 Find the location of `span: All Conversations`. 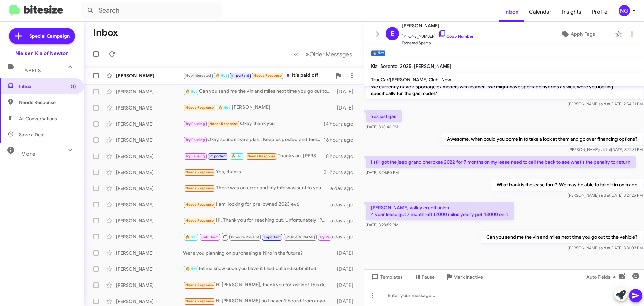

span: All Conversations is located at coordinates (38, 119).